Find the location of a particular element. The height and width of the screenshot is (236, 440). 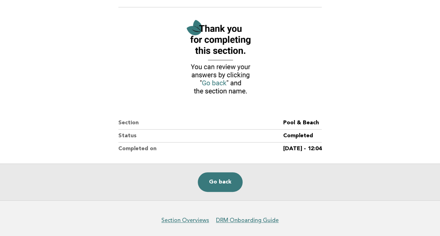

dd: Completed is located at coordinates (303, 136).